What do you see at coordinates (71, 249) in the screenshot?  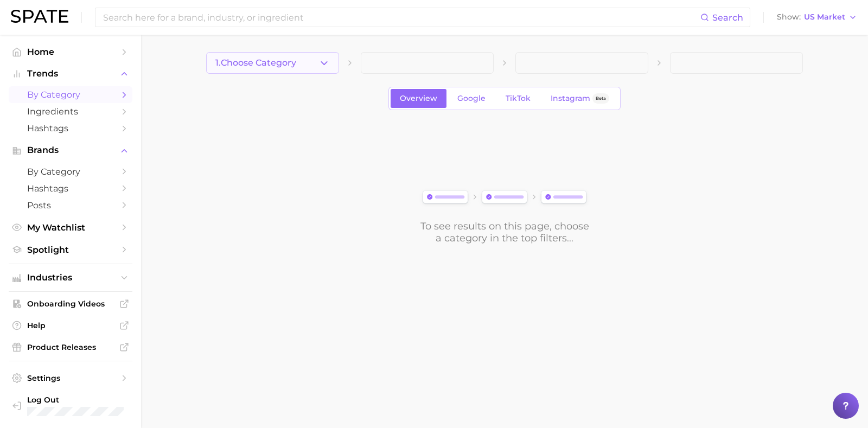 I see `a: Spotlight` at bounding box center [71, 249].